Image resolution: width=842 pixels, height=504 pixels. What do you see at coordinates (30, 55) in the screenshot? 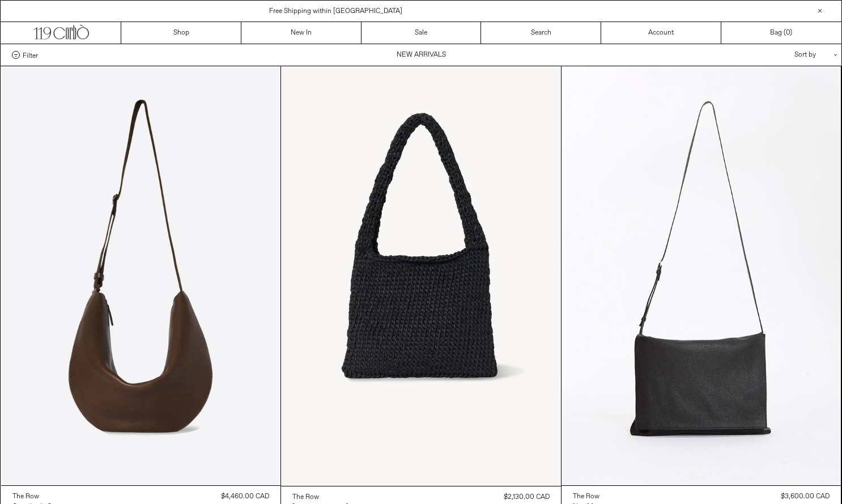
I see `span: Filter` at bounding box center [30, 55].